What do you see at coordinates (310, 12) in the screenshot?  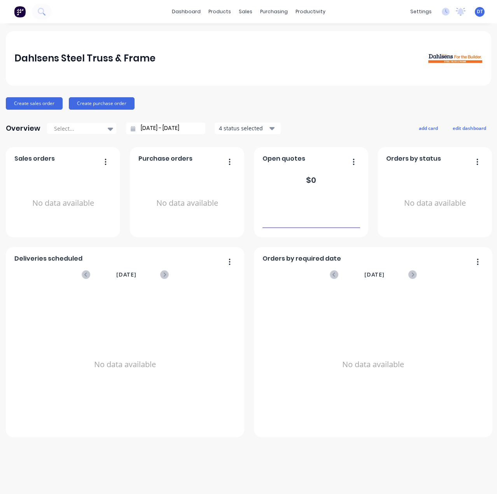 I see `div: productivity` at bounding box center [310, 12].